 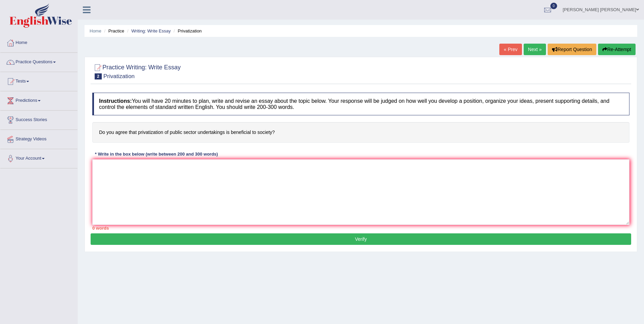 What do you see at coordinates (113, 31) in the screenshot?
I see `li: Practice` at bounding box center [113, 31].